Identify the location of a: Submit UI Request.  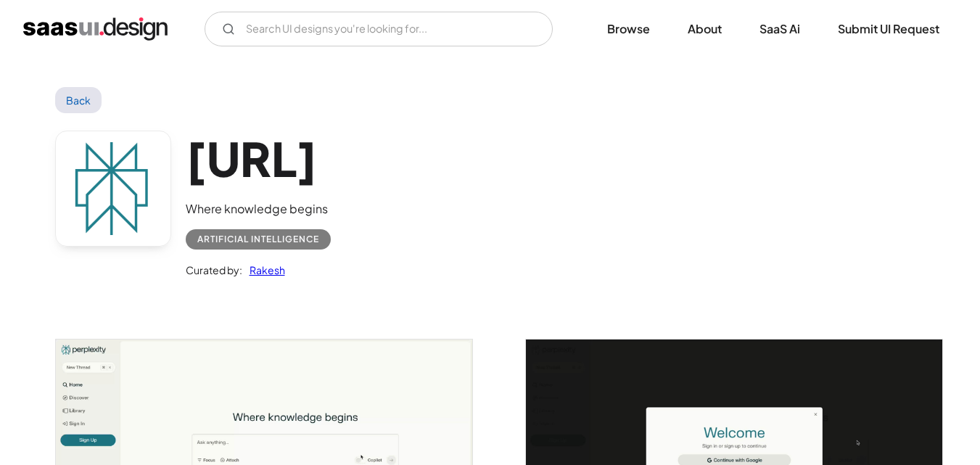
(889, 29).